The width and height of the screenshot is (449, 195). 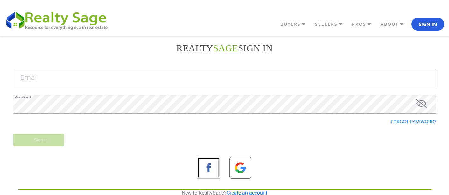 I want to click on a: SELLERS, so click(x=332, y=24).